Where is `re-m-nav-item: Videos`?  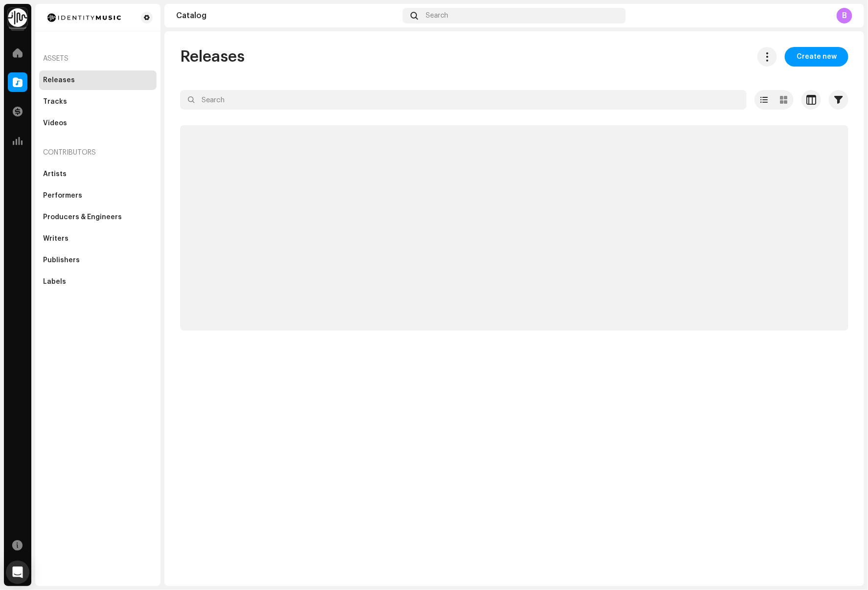
re-m-nav-item: Videos is located at coordinates (98, 123).